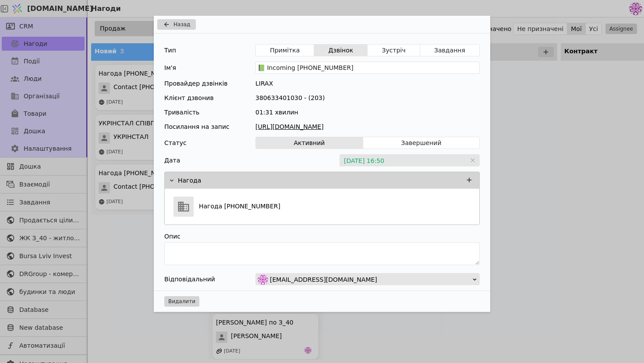  What do you see at coordinates (196, 84) in the screenshot?
I see `div: Провайдер дзвінків` at bounding box center [196, 84].